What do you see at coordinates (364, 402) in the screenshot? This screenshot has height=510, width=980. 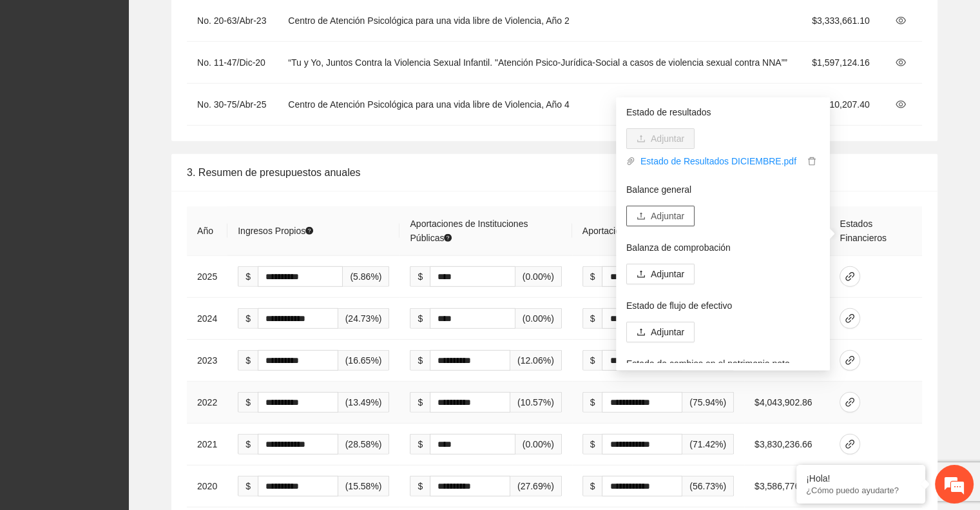 I see `span: (13.49%)` at bounding box center [364, 402].